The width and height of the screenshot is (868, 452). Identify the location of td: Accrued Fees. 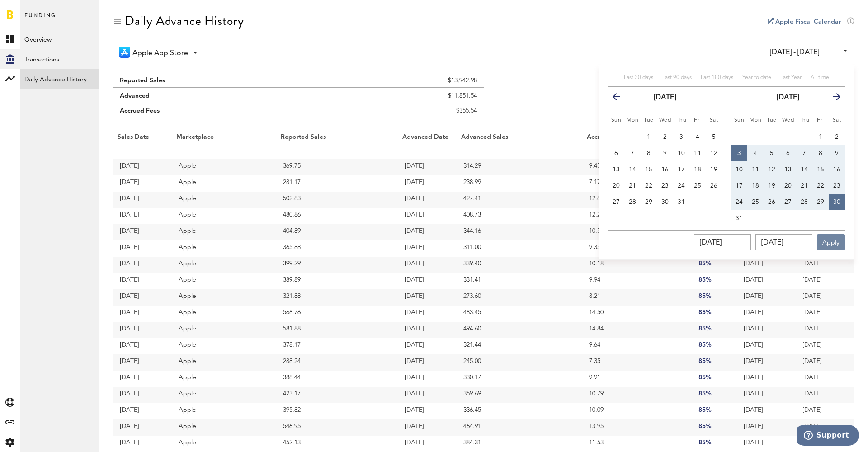
(221, 113).